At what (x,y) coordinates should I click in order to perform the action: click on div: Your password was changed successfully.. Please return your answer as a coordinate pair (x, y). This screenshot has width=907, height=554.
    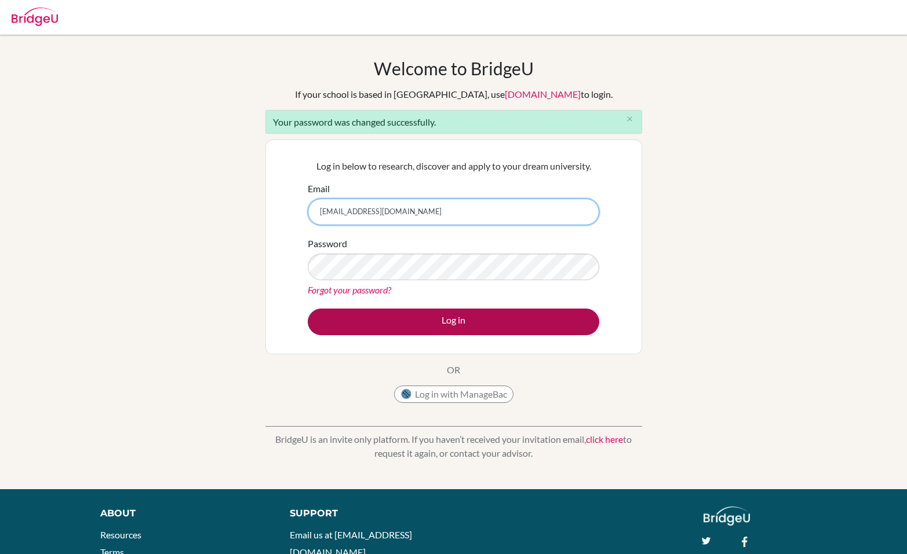
    Looking at the image, I should click on (454, 122).